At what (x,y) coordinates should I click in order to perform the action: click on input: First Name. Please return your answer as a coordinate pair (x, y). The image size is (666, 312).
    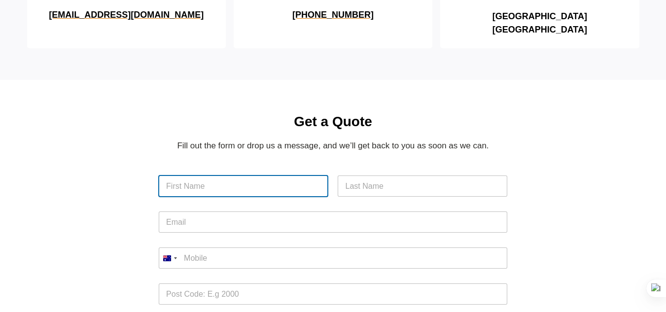
    Looking at the image, I should click on (243, 186).